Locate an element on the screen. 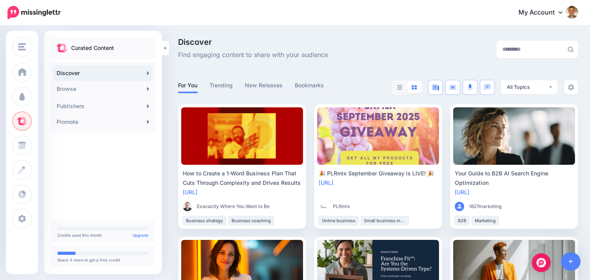  img: menu.png is located at coordinates (22, 47).